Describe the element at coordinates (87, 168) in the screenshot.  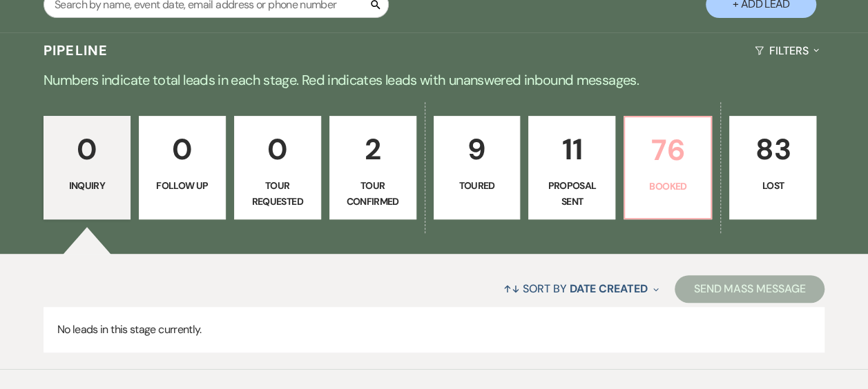
I see `a: 0Inquiry` at that location.